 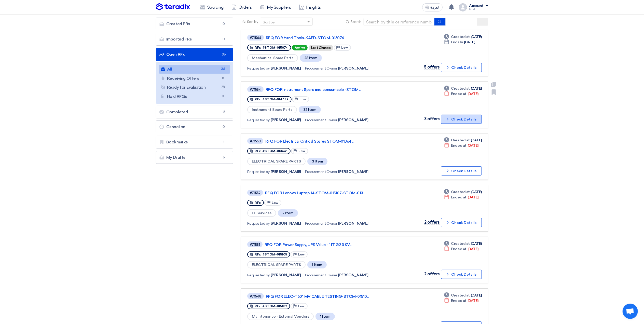 What do you see at coordinates (276, 265) in the screenshot?
I see `span: ELECTRICAL SPARE PARTS` at bounding box center [276, 265].